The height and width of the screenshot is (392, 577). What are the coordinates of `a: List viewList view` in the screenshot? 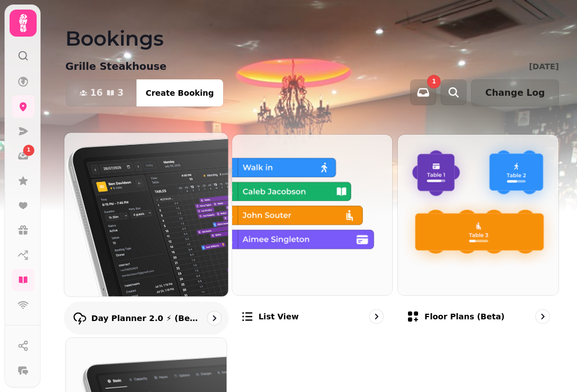 It's located at (312, 234).